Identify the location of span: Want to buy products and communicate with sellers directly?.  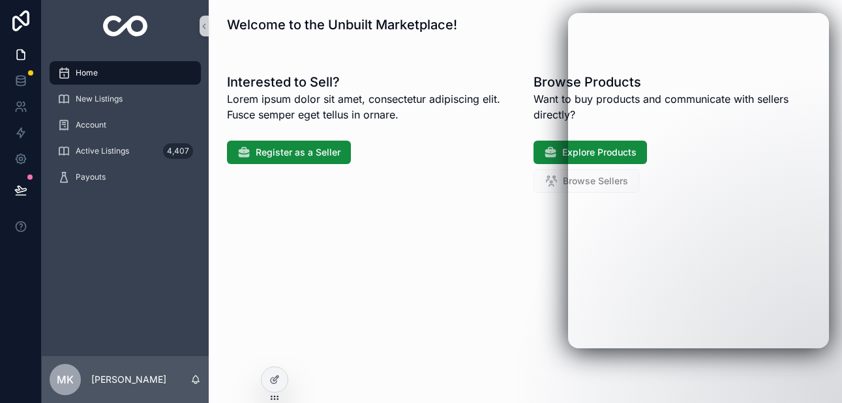
(679, 107).